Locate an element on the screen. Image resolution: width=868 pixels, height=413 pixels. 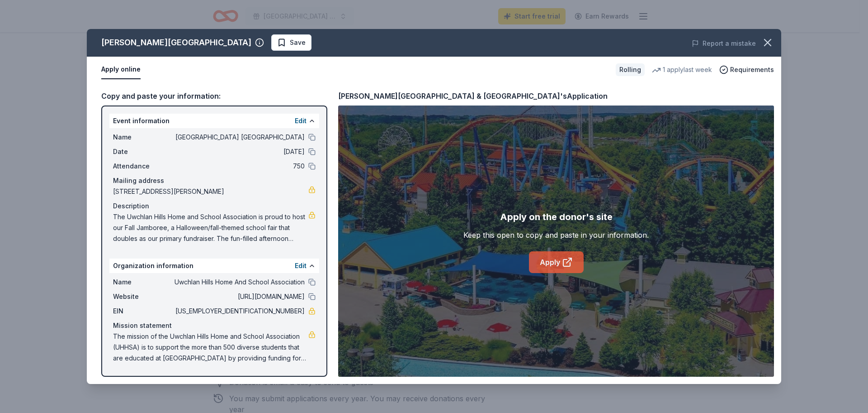
div: Organization information is located at coordinates (215, 265).